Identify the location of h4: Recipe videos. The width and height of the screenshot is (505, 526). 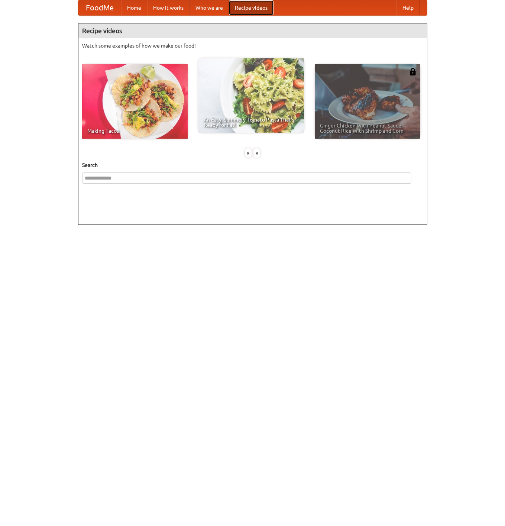
(253, 31).